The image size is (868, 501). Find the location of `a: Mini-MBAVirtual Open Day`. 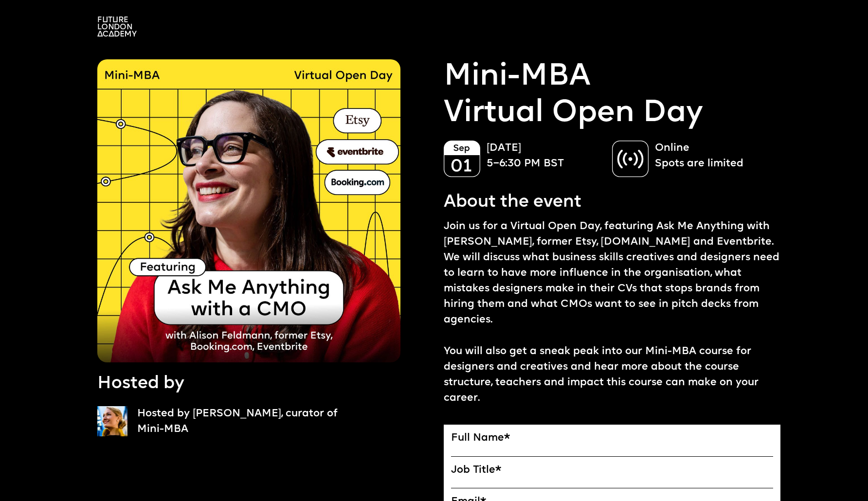

a: Mini-MBAVirtual Open Day is located at coordinates (574, 96).